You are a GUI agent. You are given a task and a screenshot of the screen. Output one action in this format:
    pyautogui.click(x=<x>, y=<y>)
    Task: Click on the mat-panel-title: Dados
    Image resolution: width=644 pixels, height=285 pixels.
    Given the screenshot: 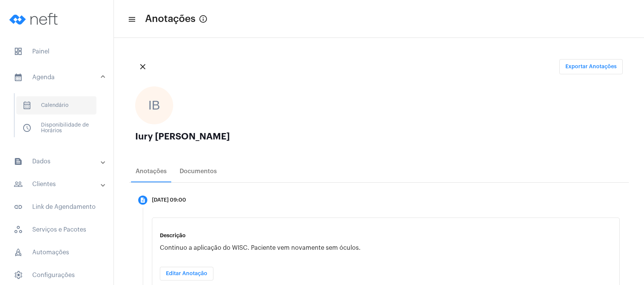 What is the action you would take?
    pyautogui.click(x=57, y=162)
    